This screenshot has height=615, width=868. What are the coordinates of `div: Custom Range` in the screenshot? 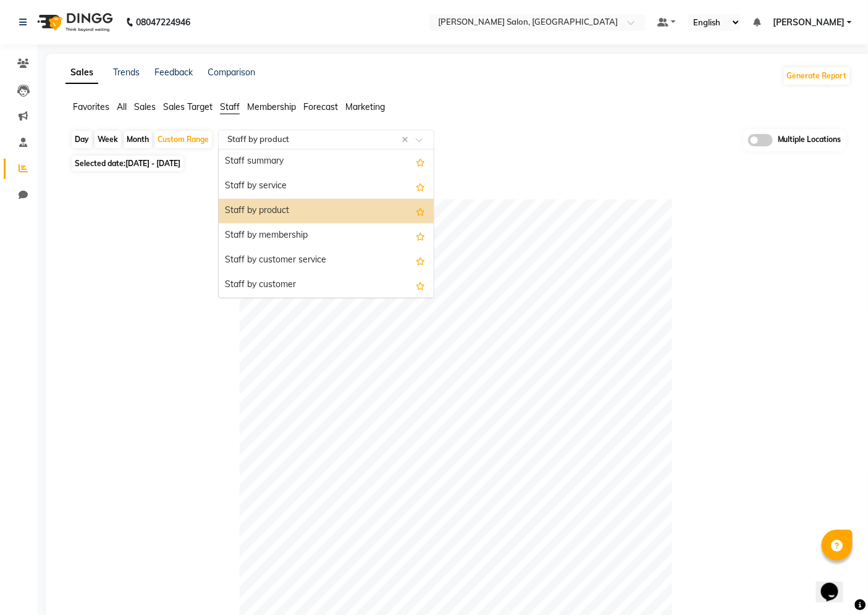 It's located at (182, 140).